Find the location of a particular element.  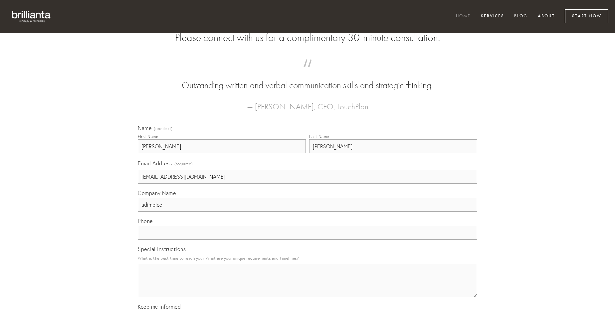

span: Keep me informed is located at coordinates (159, 306).